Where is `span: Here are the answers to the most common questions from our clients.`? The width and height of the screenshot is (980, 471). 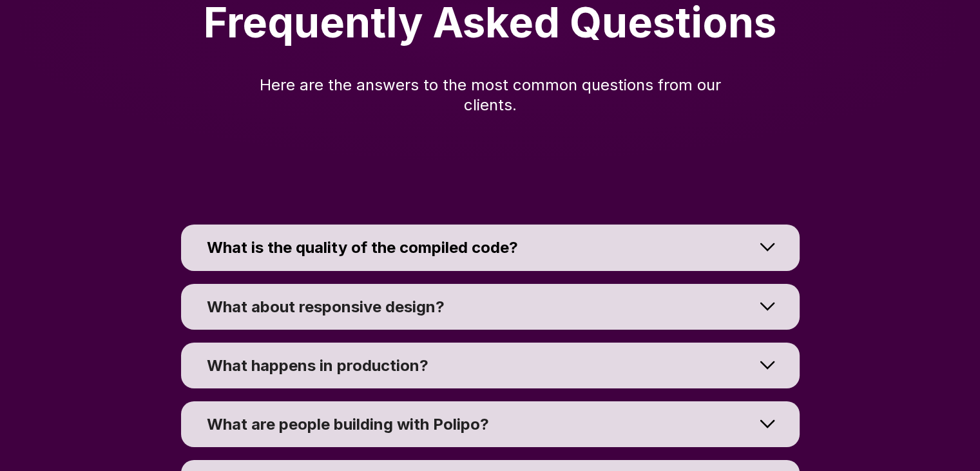
span: Here are the answers to the most common questions from our clients. is located at coordinates (492, 95).